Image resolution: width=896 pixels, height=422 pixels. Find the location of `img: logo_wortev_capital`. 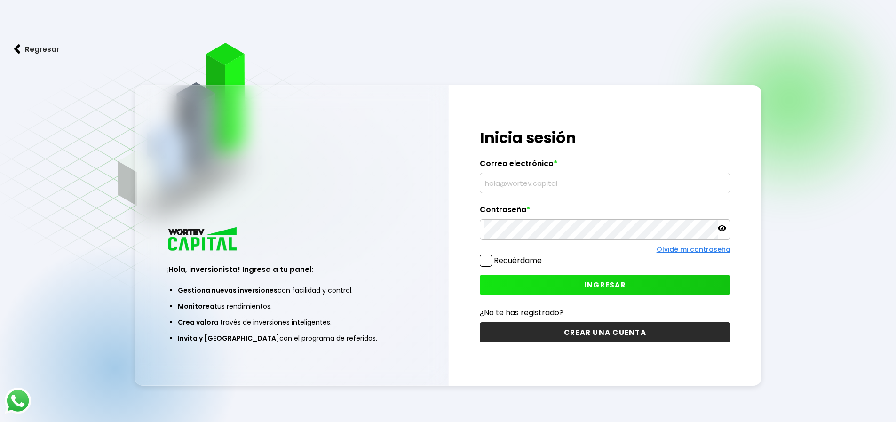

img: logo_wortev_capital is located at coordinates (203, 239).